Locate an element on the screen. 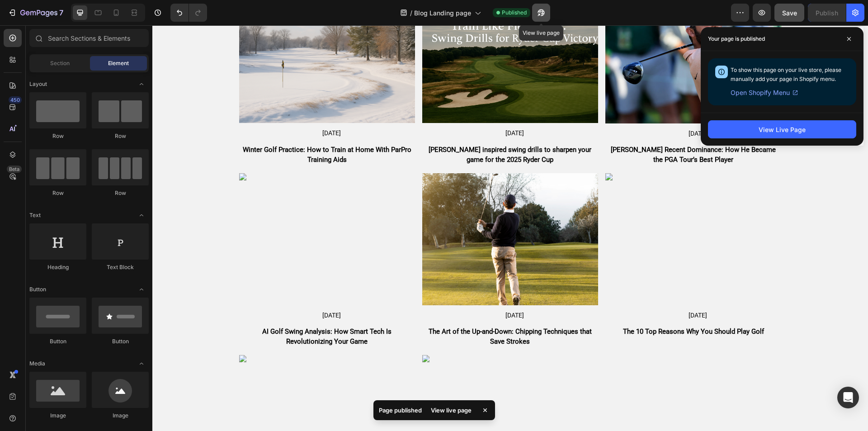  h2: AI Golf Swing Analysis: How Smart Tech Is Revolutionizing Your Game is located at coordinates (174, 311).